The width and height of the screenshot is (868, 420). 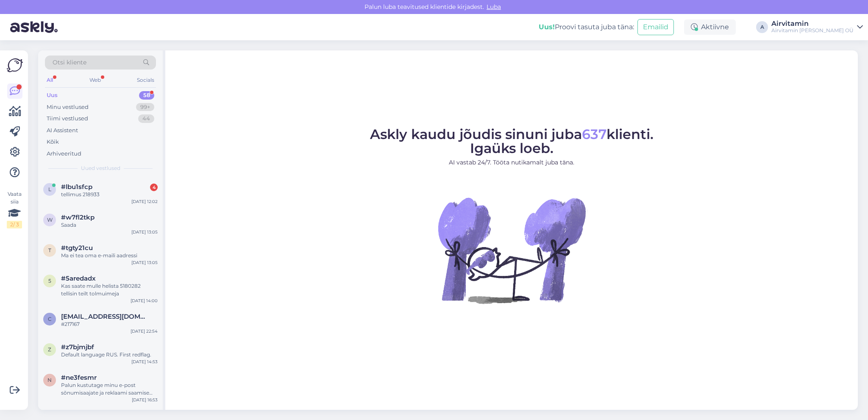 I want to click on div: Airvitamin, so click(x=812, y=24).